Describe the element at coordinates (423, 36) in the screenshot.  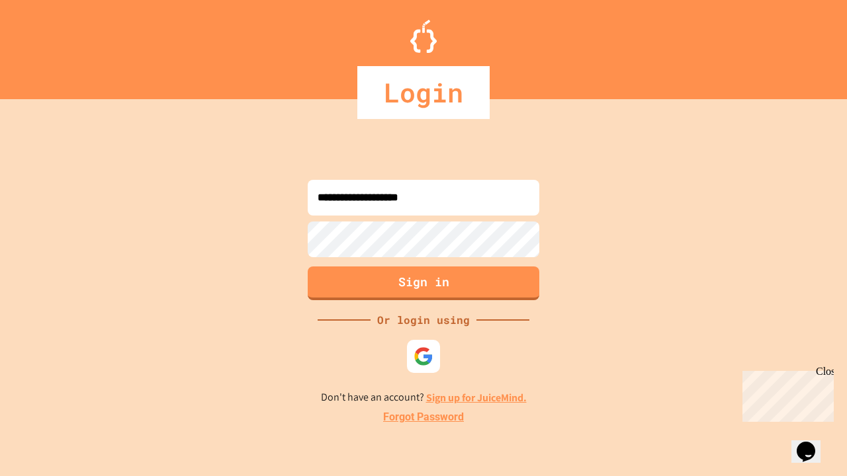
I see `img: Logo.svg` at that location.